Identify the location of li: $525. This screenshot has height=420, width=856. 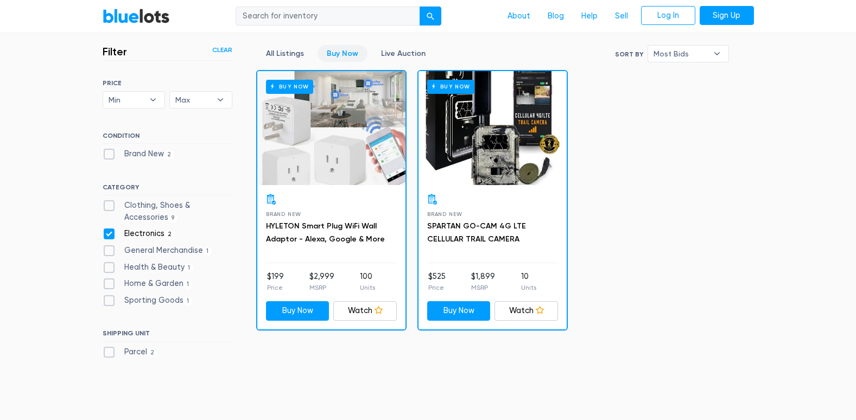
(437, 282).